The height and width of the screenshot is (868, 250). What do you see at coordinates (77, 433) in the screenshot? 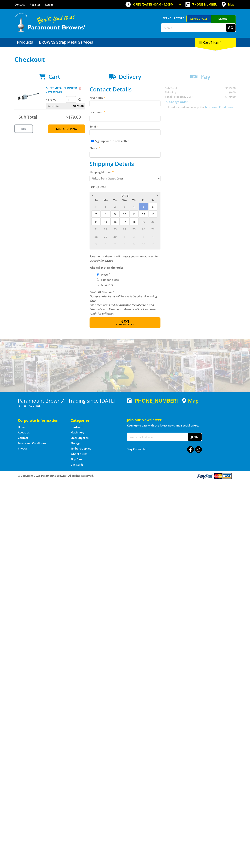
I see `a: Go to the Machinery page` at bounding box center [77, 433].